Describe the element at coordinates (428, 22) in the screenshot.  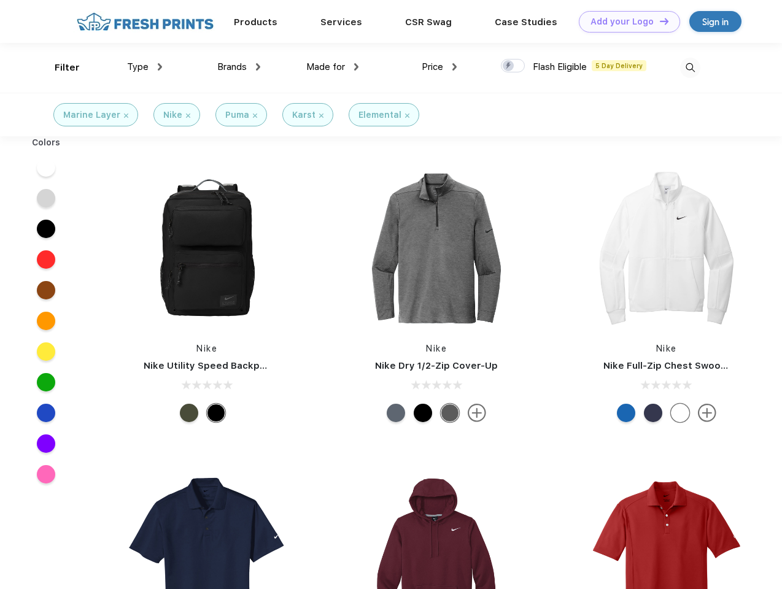
I see `a: CSR Swag` at that location.